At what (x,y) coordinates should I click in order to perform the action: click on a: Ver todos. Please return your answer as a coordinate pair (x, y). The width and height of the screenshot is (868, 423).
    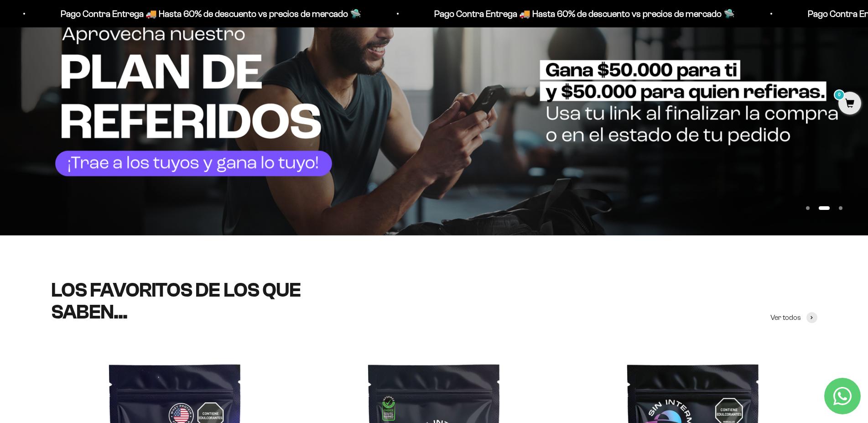
    Looking at the image, I should click on (793, 317).